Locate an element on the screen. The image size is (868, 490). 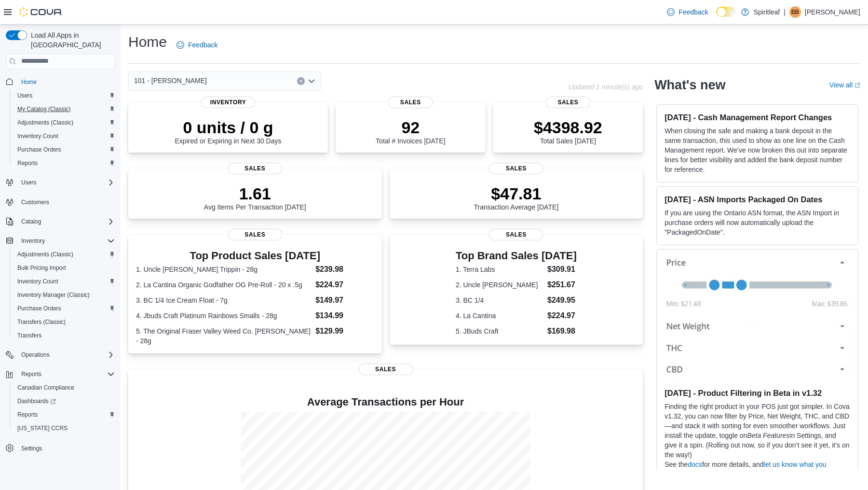
a: Adjustments (Classic) is located at coordinates (45, 122).